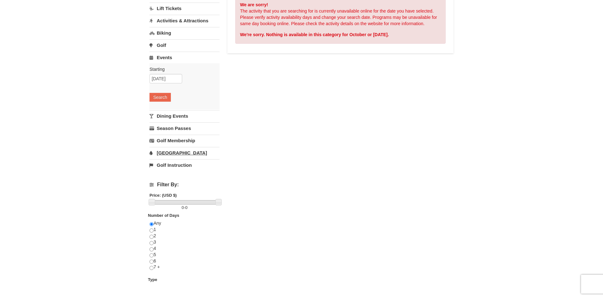  I want to click on strong: Number of Days, so click(164, 215).